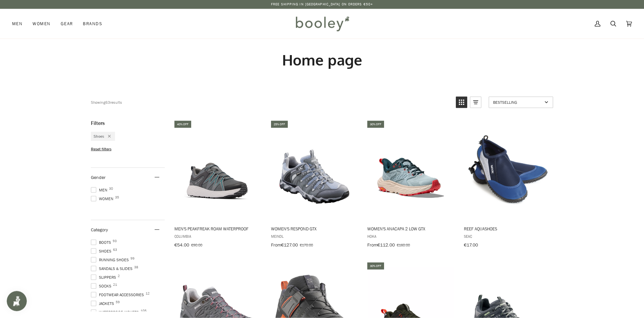  Describe the element at coordinates (97, 123) in the screenshot. I see `span: Filters` at that location.